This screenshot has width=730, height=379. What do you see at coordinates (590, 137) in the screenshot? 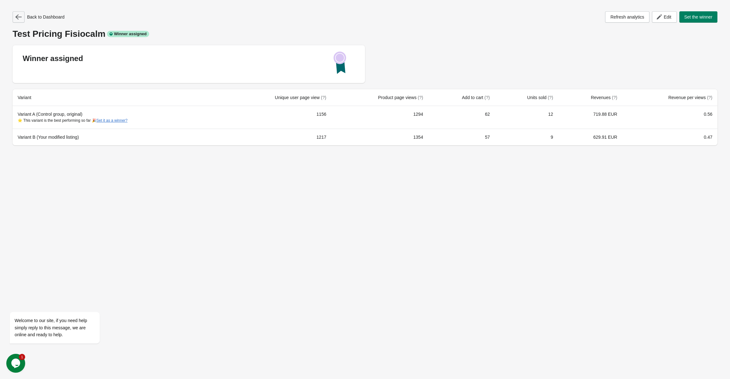
I see `td: 629.91 EUR` at bounding box center [590, 137].